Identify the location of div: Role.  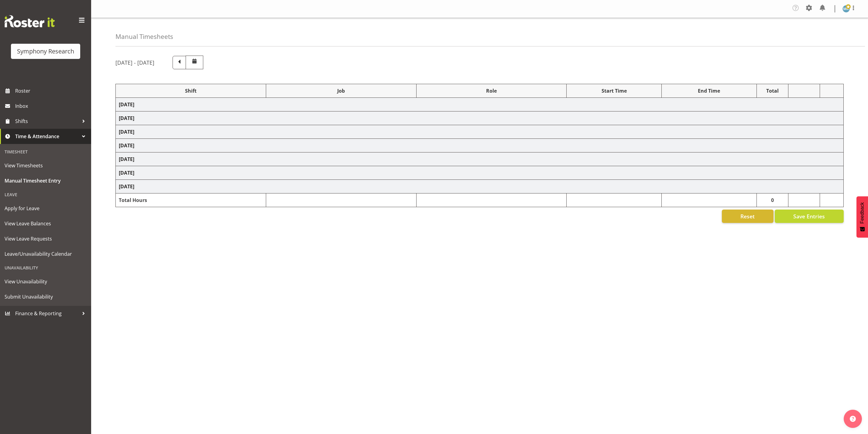
(492, 91).